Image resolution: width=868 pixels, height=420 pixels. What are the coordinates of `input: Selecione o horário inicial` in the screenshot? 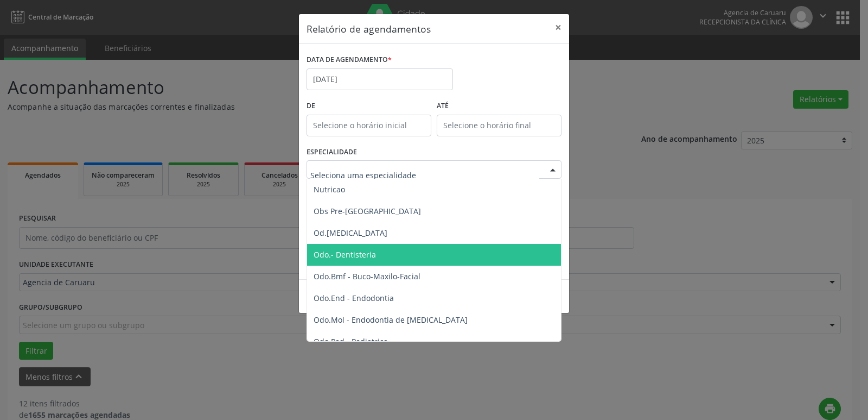 It's located at (369, 125).